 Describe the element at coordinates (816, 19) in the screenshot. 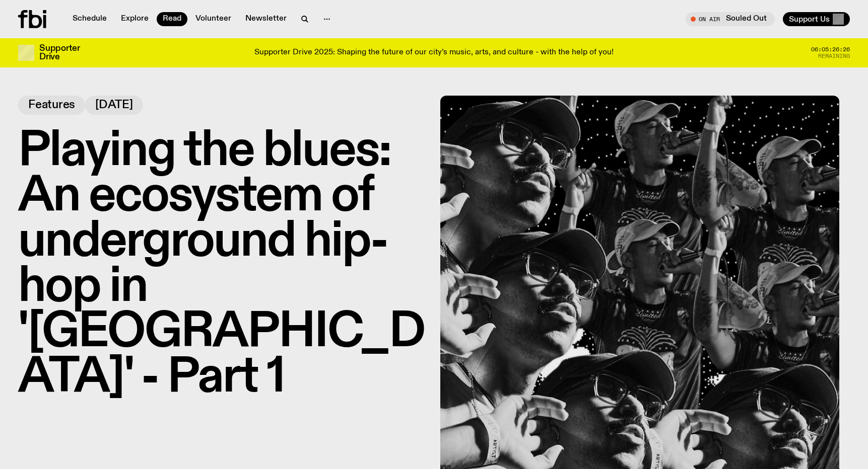

I see `button: Support Us` at that location.